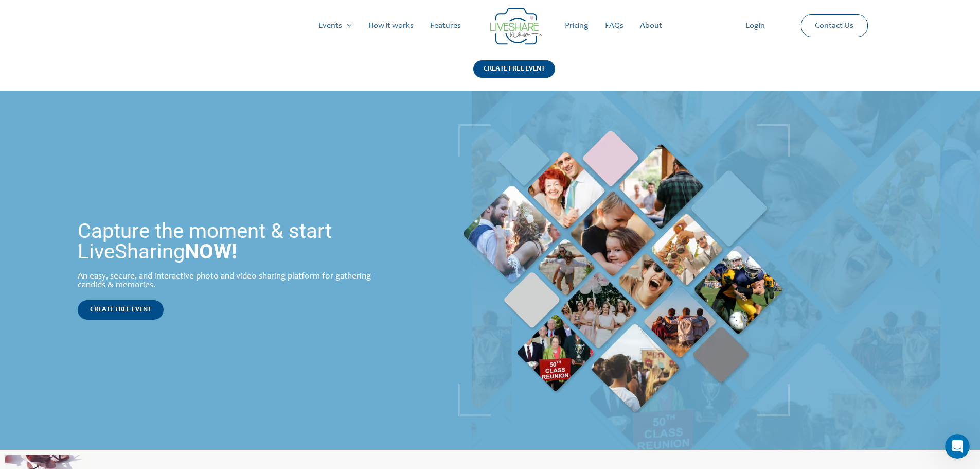 This screenshot has width=980, height=469. Describe the element at coordinates (834, 26) in the screenshot. I see `a: Contact Us` at that location.